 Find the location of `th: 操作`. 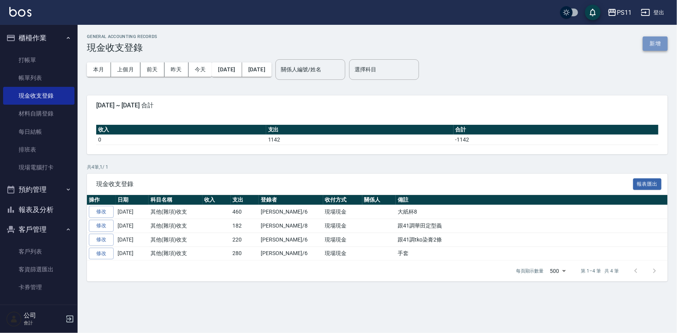

th: 操作 is located at coordinates (101, 200).